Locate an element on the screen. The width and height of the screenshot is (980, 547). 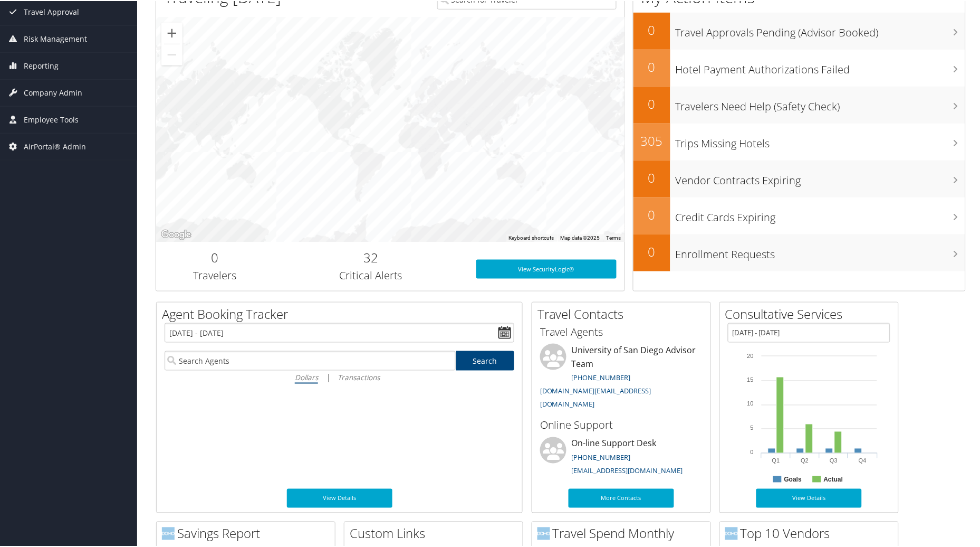
h3: Credit Cards Expiring is located at coordinates (820, 214).